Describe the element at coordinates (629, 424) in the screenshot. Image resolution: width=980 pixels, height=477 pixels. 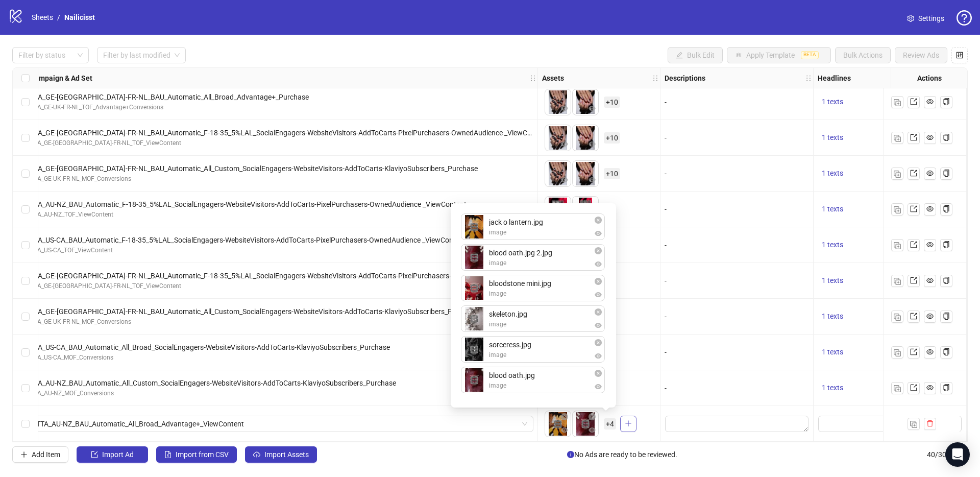
I see `button: Add` at that location.